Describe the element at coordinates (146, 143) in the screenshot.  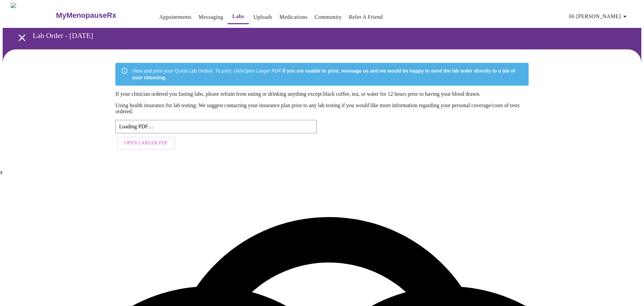
I see `span: Open Larger PDF` at that location.